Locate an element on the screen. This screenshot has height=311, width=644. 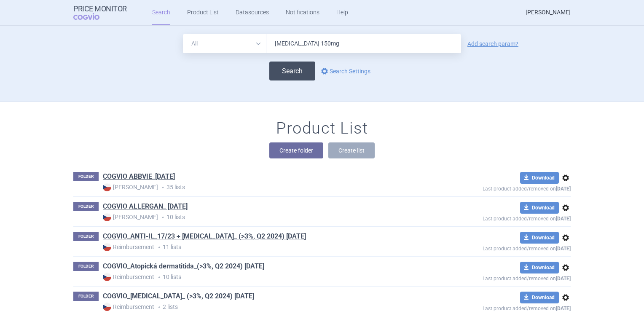
h1: COGVIO ALLERGAN_ 7.8.2024 is located at coordinates (145, 207).